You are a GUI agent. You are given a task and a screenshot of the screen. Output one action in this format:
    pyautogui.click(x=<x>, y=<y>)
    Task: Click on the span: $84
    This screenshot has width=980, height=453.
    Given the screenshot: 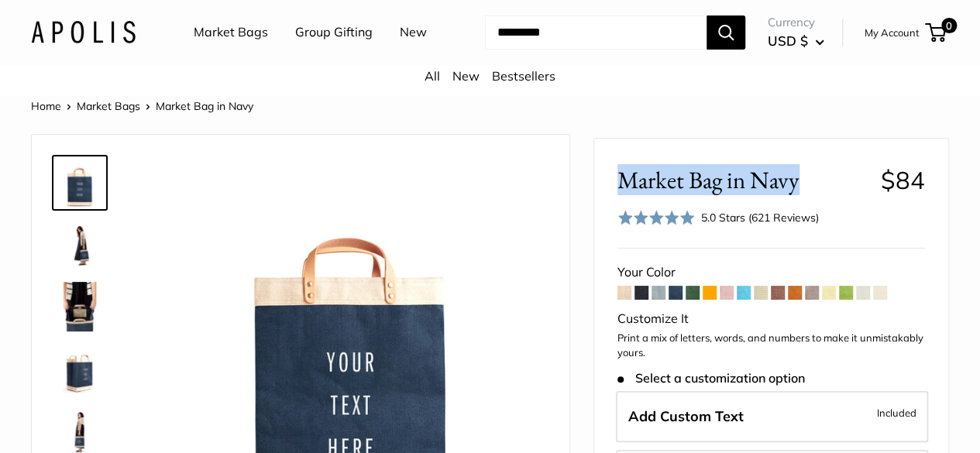 What is the action you would take?
    pyautogui.click(x=902, y=180)
    